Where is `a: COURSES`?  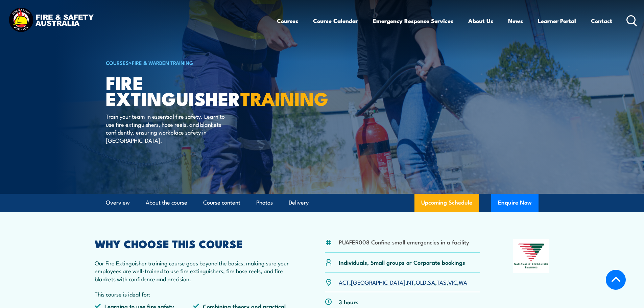
a: COURSES is located at coordinates (117, 63).